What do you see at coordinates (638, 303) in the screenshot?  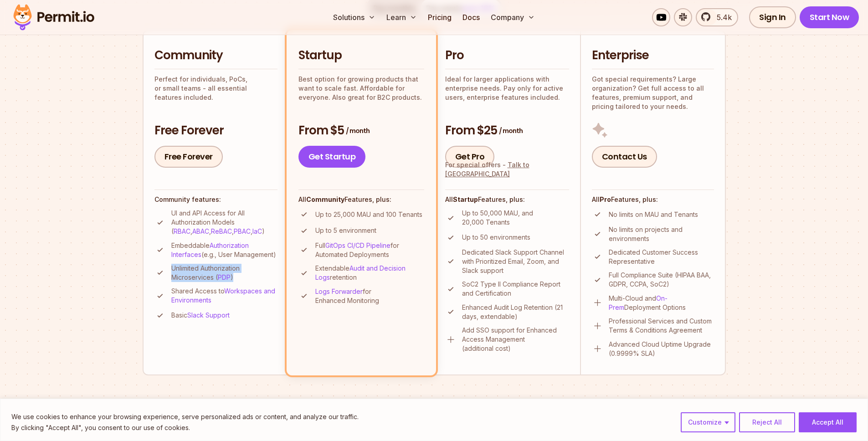 I see `a: On-Prem` at bounding box center [638, 303].